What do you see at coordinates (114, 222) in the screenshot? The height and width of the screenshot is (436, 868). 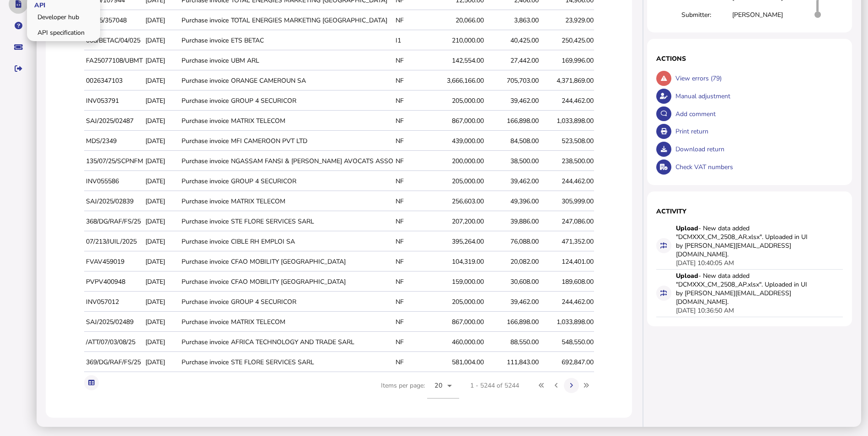 I see `td: 368/DG/RAF/FS/25` at bounding box center [114, 222].